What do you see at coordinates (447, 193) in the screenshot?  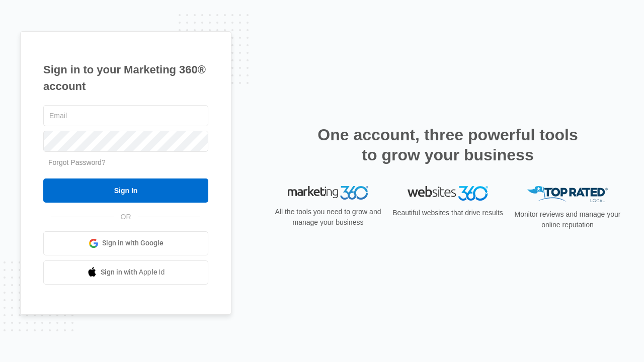 I see `img: Websites 360` at bounding box center [447, 193].